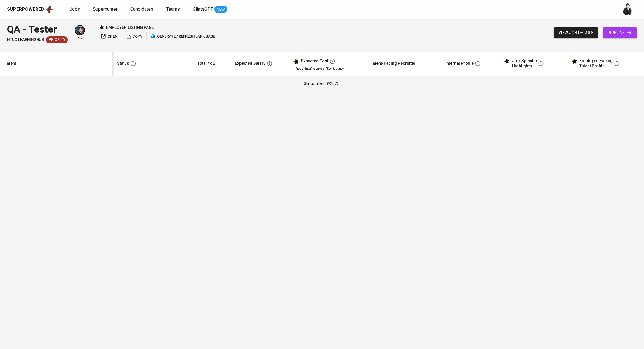 This screenshot has width=644, height=349. Describe the element at coordinates (628, 9) in the screenshot. I see `img: medwi@glints.com` at that location.